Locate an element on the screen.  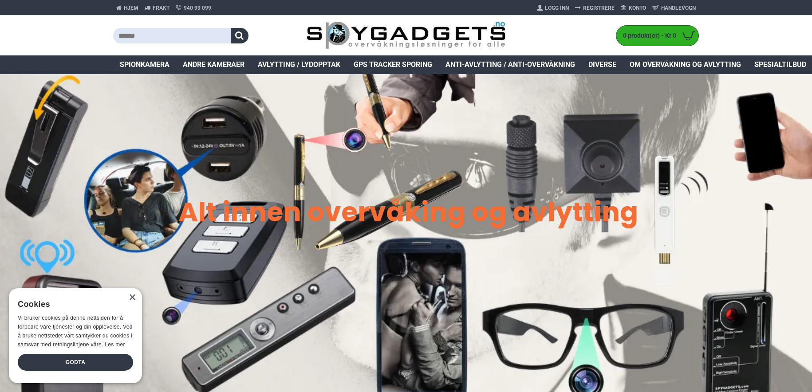
span: Spionkamera is located at coordinates (145, 65).